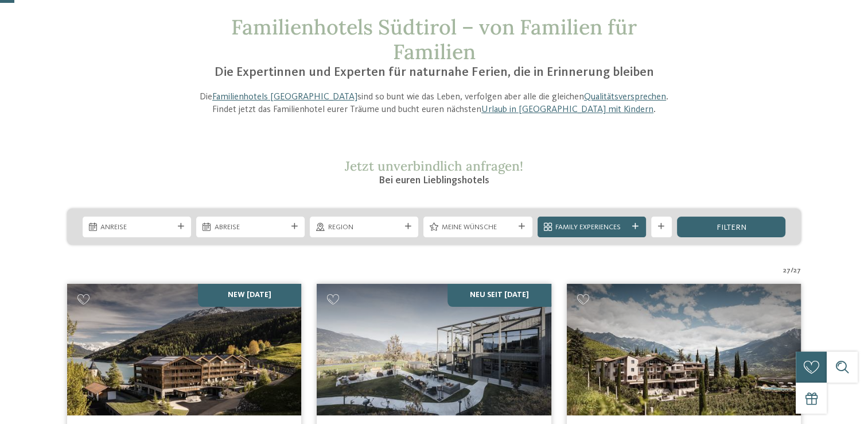 The height and width of the screenshot is (424, 868). What do you see at coordinates (434, 166) in the screenshot?
I see `span: Jetzt unverbindlich anfragen!` at bounding box center [434, 166].